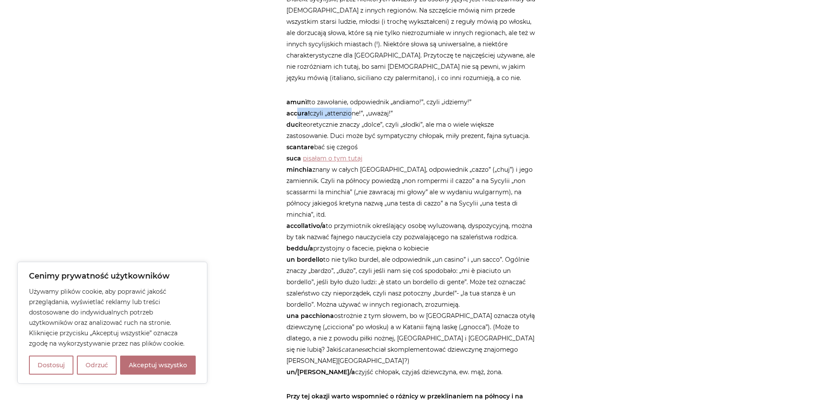 Image resolution: width=823 pixels, height=401 pixels. I want to click on strong: suca, so click(294, 158).